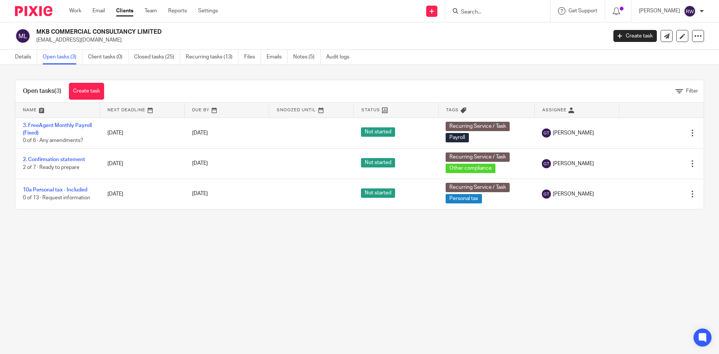 The image size is (719, 354). I want to click on a: Files, so click(253, 57).